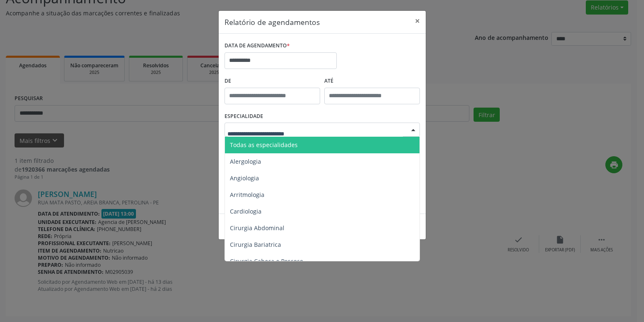  What do you see at coordinates (372, 81) in the screenshot?
I see `label: ATÉ` at bounding box center [372, 81].